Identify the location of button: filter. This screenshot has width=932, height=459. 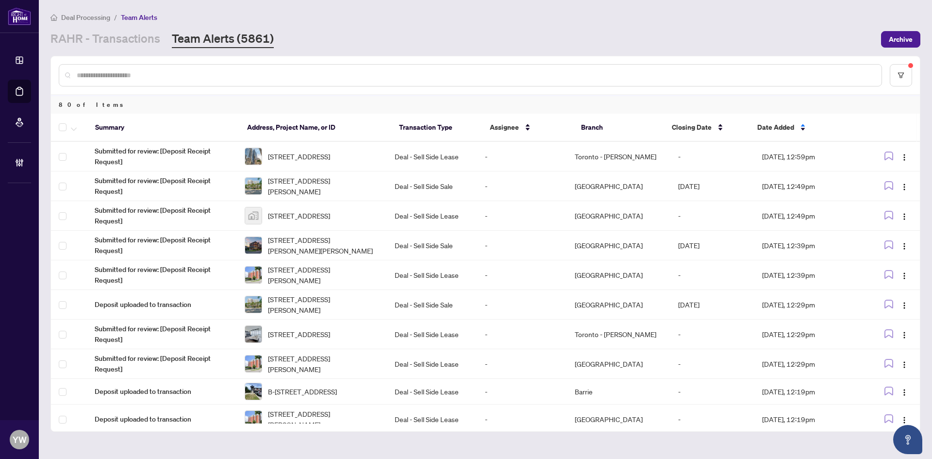
(901, 75).